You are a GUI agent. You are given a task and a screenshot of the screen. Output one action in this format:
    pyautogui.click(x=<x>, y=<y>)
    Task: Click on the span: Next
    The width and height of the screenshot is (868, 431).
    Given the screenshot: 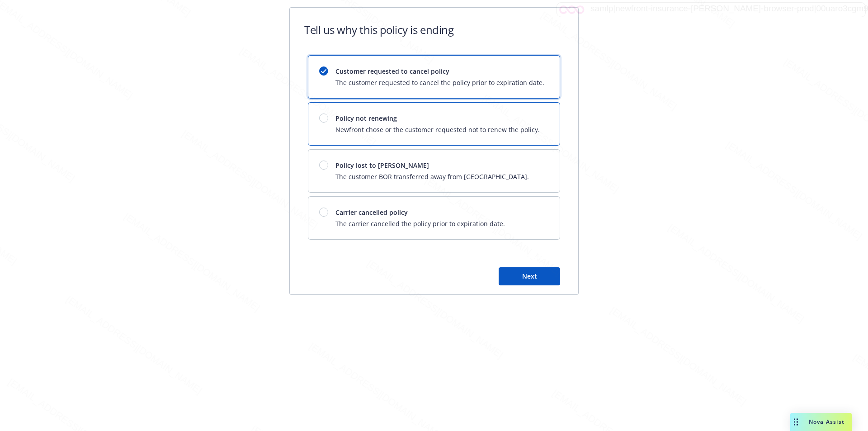 What is the action you would take?
    pyautogui.click(x=529, y=276)
    